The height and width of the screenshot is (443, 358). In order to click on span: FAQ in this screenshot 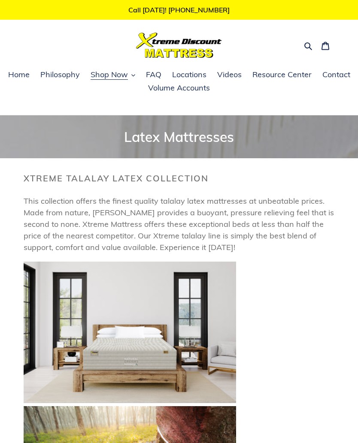, I will do `click(154, 75)`.